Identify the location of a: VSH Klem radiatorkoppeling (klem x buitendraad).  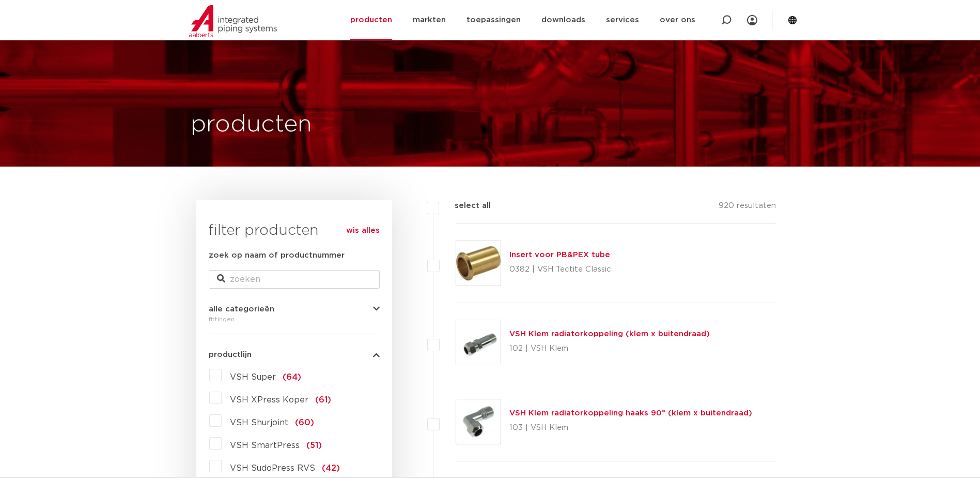
(610, 333).